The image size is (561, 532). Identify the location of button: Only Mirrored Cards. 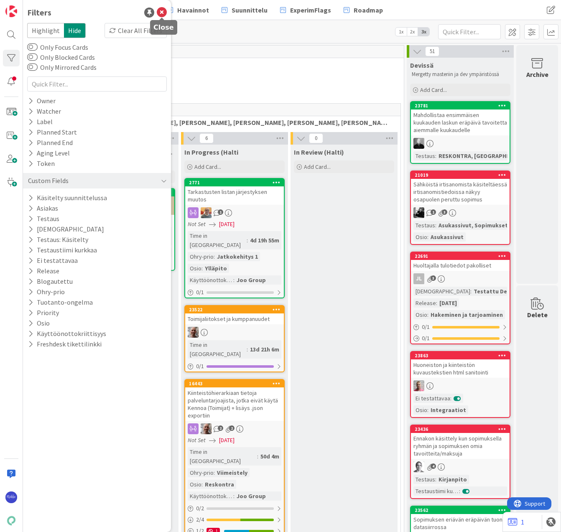
(32, 67).